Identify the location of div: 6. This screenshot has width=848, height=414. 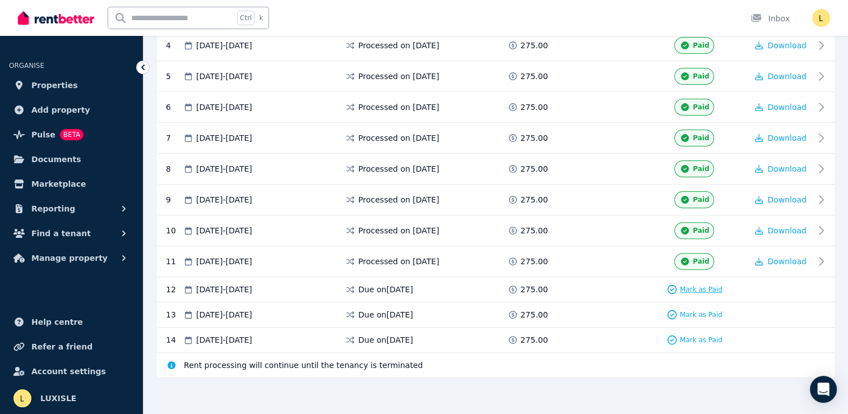
(174, 107).